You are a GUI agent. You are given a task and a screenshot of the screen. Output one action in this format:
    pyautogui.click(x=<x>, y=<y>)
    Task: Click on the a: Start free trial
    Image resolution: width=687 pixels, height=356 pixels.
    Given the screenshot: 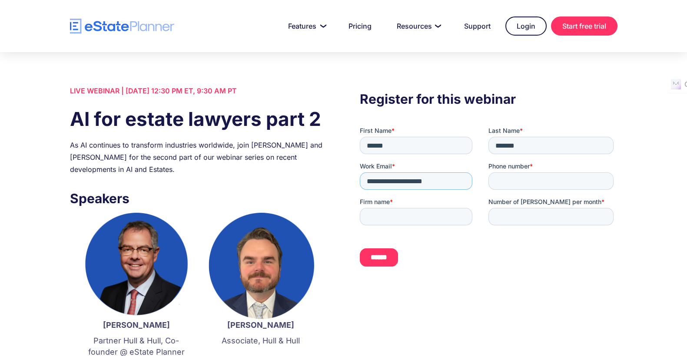 What is the action you would take?
    pyautogui.click(x=584, y=26)
    